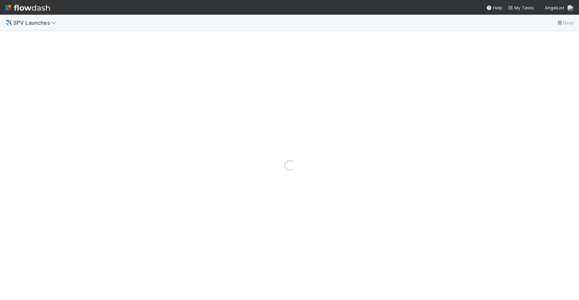 This screenshot has height=300, width=579. I want to click on img: logo-inverted-e16ddd16eac7371096b0.svg, so click(27, 8).